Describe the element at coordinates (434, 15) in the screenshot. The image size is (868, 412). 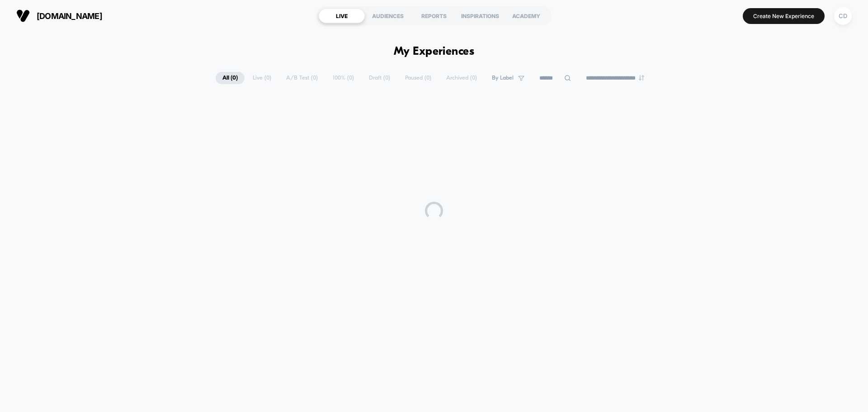
I see `div: REPORTS` at that location.